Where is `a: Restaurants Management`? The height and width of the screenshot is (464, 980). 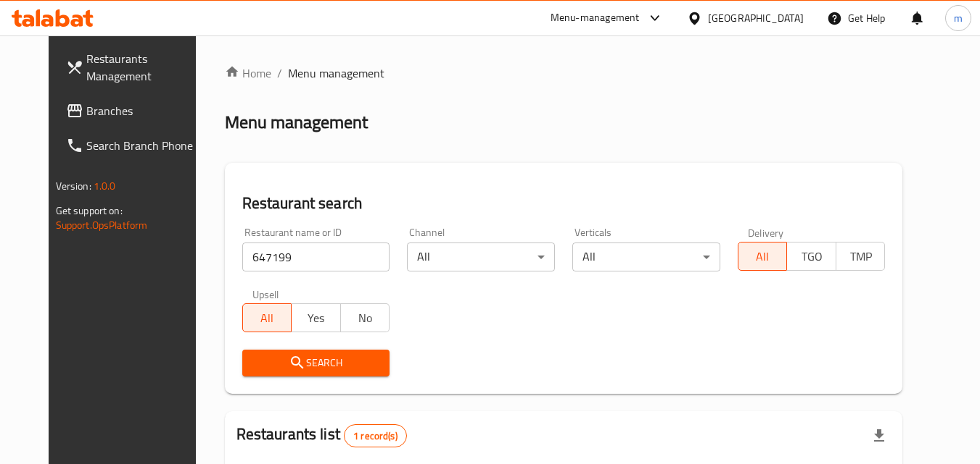
a: Restaurants Management is located at coordinates (134, 68).